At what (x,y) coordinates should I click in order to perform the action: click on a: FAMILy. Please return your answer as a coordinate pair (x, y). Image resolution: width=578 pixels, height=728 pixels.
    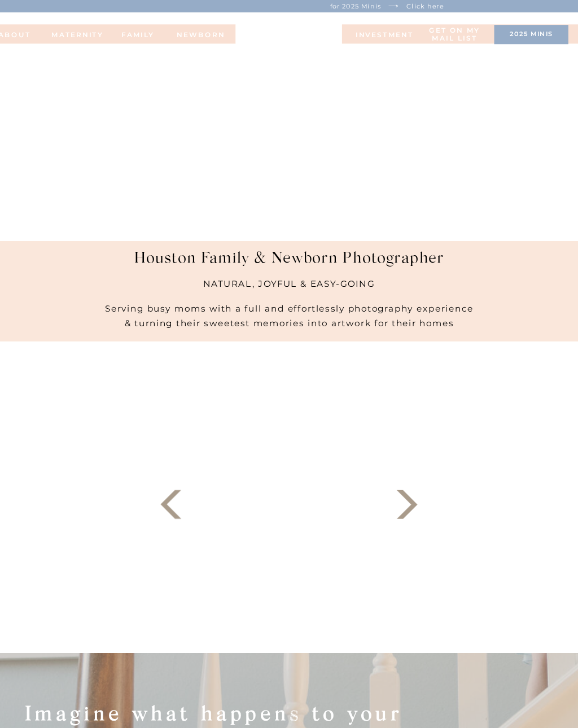
    Looking at the image, I should click on (137, 35).